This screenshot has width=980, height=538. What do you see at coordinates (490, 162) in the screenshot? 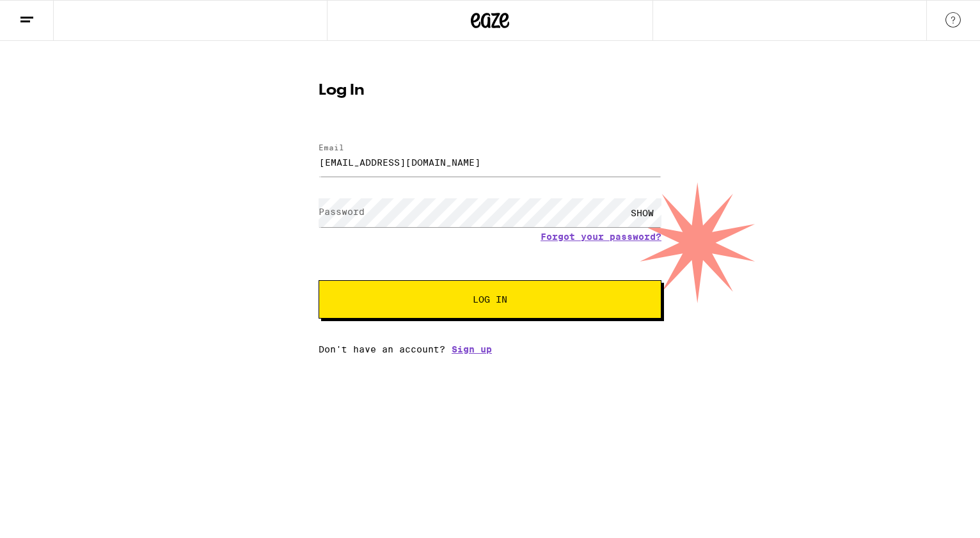
I see `input: Email` at bounding box center [490, 162].